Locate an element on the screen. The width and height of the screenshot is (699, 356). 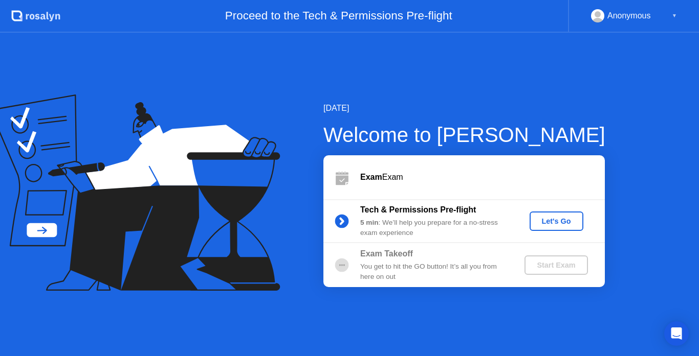
div: : We’ll help you prepare for a no-stress exam experience is located at coordinates (434, 228).